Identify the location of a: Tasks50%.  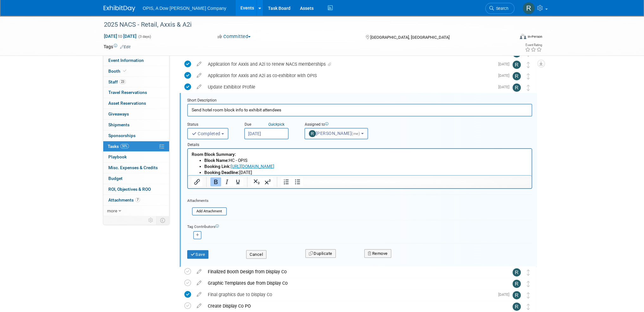
(136, 146).